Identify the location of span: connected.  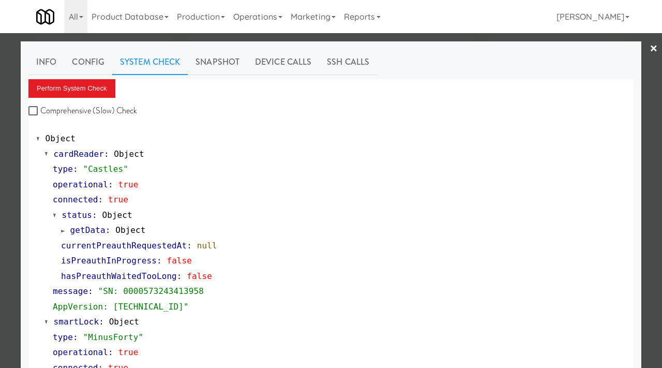
(76, 199).